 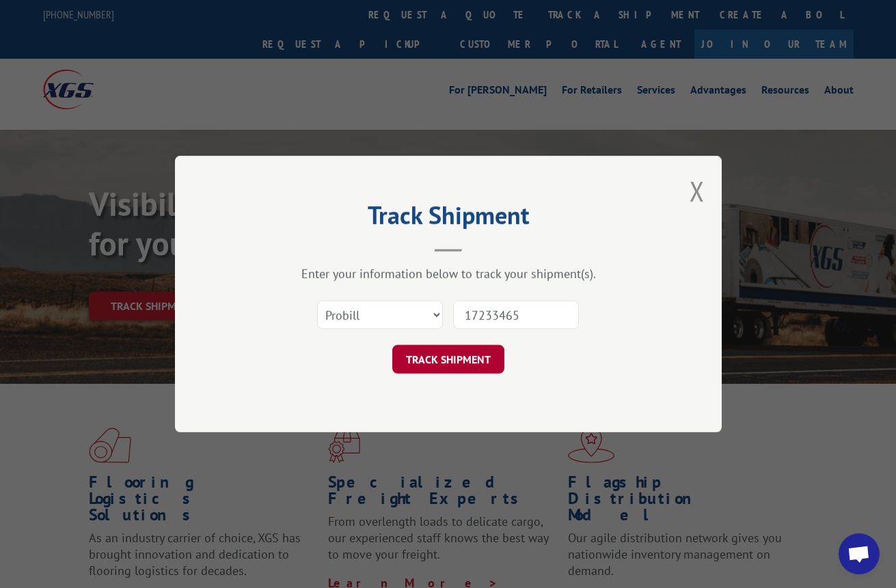 What do you see at coordinates (696, 191) in the screenshot?
I see `button: Close modal` at bounding box center [696, 191].